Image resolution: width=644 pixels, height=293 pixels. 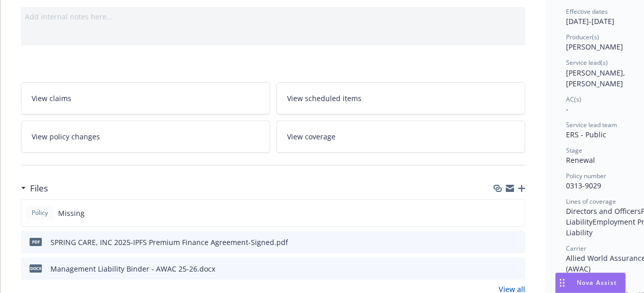 What do you see at coordinates (591, 201) in the screenshot?
I see `span: Lines of coverage` at bounding box center [591, 201].